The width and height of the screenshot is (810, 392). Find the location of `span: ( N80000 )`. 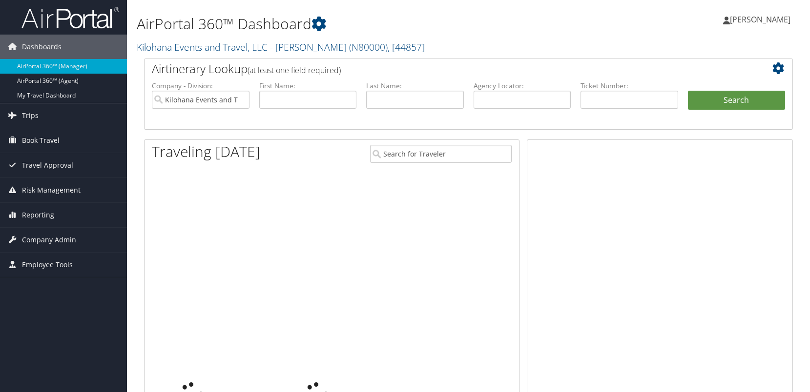

span: ( N80000 ) is located at coordinates (368, 47).